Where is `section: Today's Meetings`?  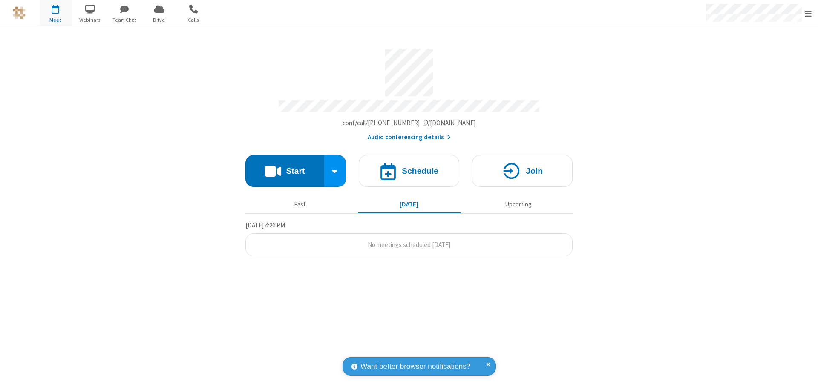 section: Today's Meetings is located at coordinates (409, 239).